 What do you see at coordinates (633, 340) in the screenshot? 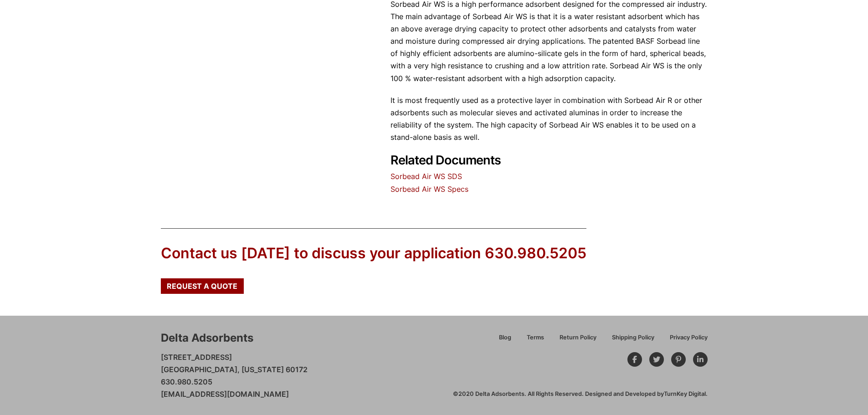
I see `a: Shipping Policy` at bounding box center [633, 340].